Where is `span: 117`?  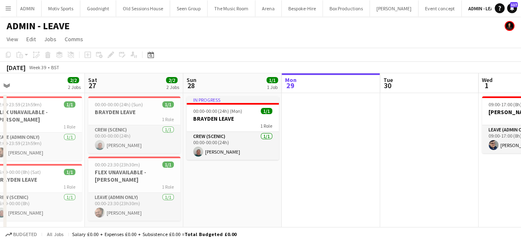
span: 117 is located at coordinates (514, 5).